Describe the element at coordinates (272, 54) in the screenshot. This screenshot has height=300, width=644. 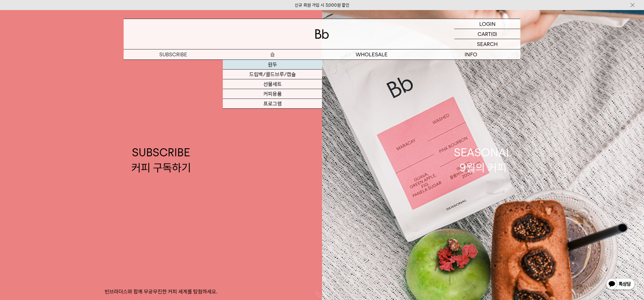
I see `p: 숍` at that location.